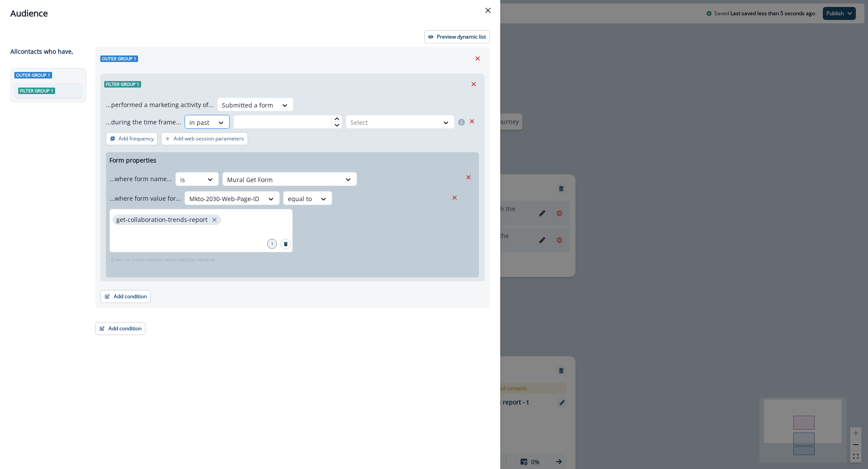  What do you see at coordinates (487, 10) in the screenshot?
I see `button: Close` at bounding box center [487, 10].